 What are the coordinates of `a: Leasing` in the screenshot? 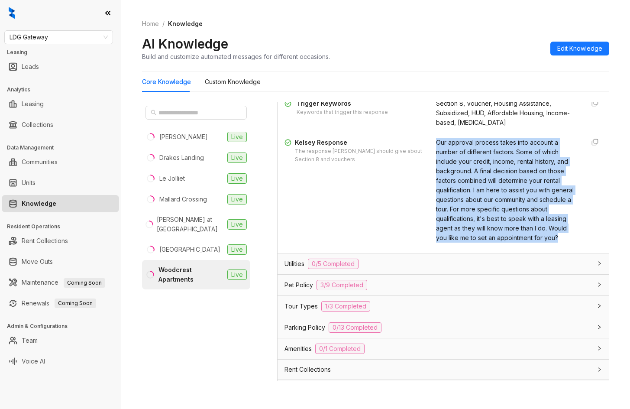 It's located at (32, 104).